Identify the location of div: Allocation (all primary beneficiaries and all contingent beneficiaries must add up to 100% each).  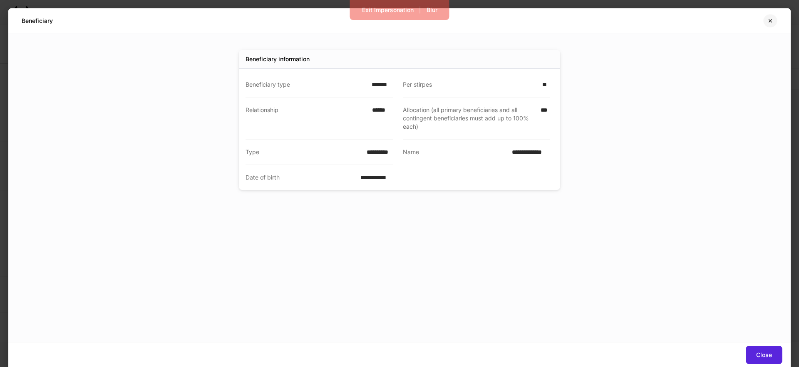
(469, 118).